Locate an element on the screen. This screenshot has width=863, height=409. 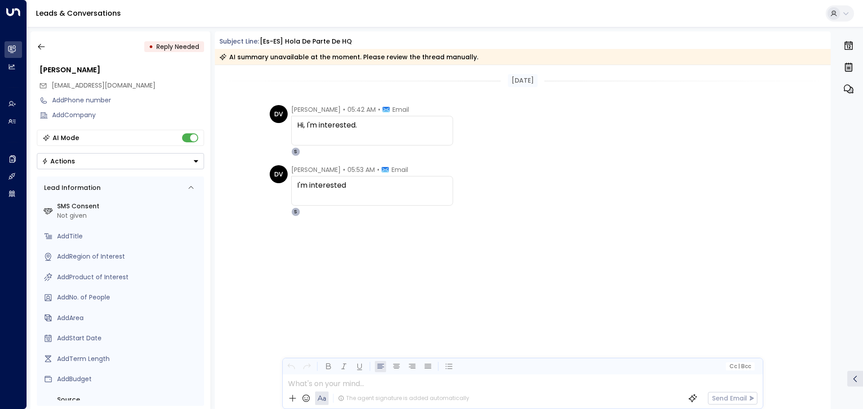
div: AddArea is located at coordinates (128, 318).